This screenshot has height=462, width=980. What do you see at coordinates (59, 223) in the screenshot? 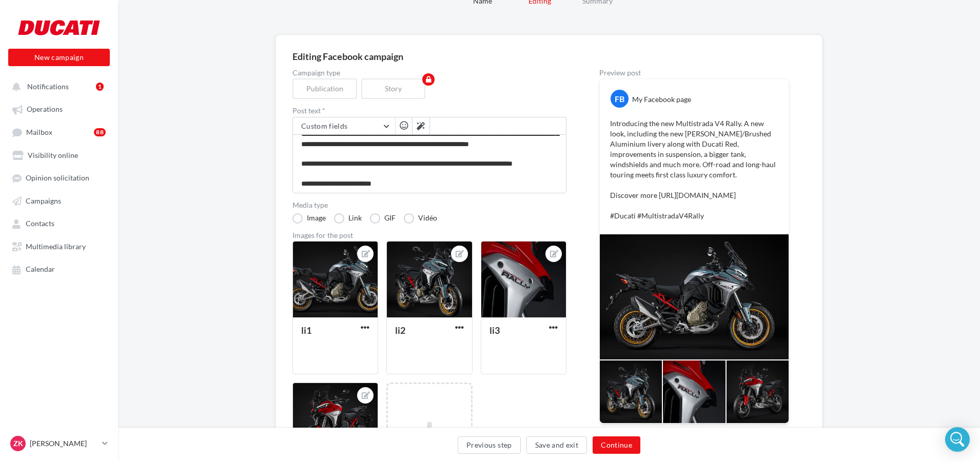
I see `a: Contacts` at bounding box center [59, 223].